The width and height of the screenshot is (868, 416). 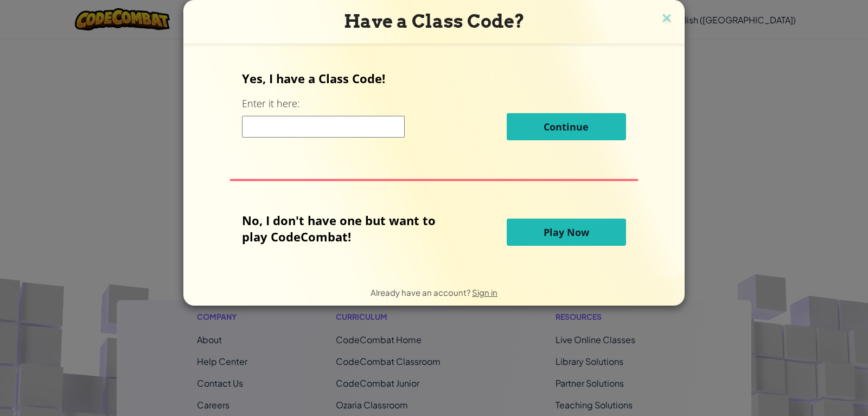 What do you see at coordinates (566, 127) in the screenshot?
I see `span: Continue` at bounding box center [566, 127].